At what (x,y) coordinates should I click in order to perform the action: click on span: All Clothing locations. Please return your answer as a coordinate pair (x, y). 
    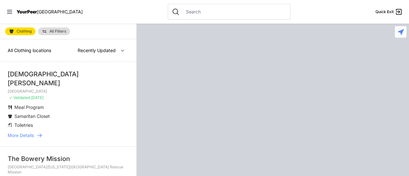
    Looking at the image, I should click on (29, 50).